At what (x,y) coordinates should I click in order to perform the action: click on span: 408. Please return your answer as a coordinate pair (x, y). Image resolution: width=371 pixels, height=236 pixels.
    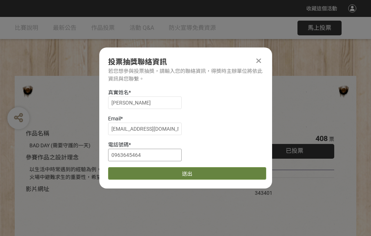
    Looking at the image, I should click on (321, 138).